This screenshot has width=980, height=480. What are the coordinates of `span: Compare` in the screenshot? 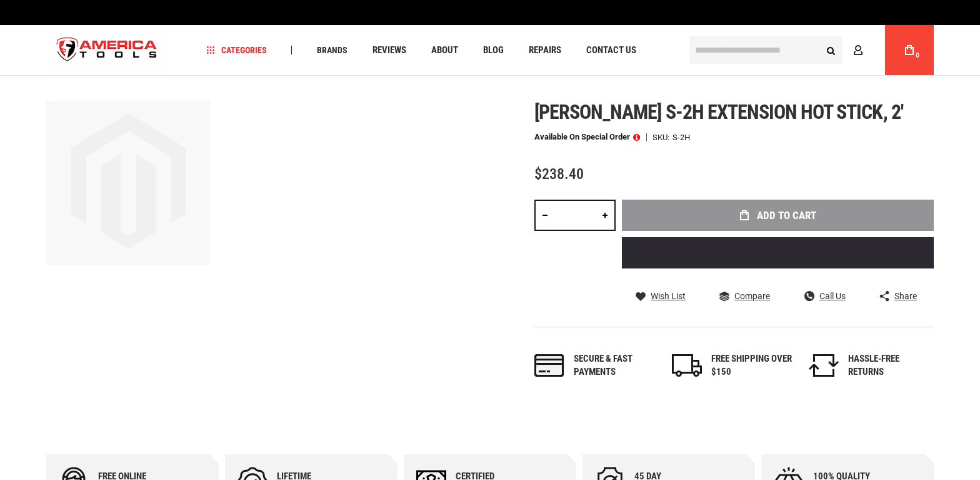 It's located at (752, 296).